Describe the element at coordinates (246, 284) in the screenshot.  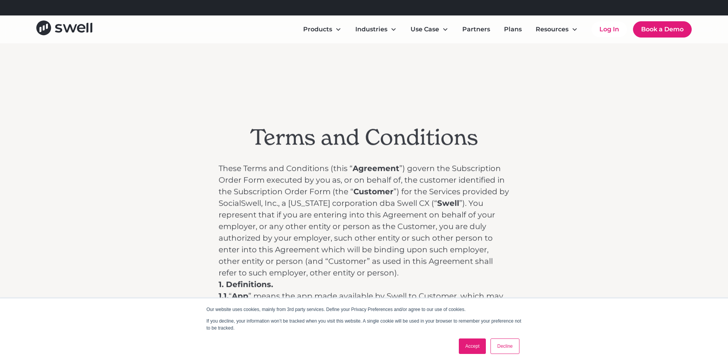
I see `strong: 1. Definitions.` at that location.